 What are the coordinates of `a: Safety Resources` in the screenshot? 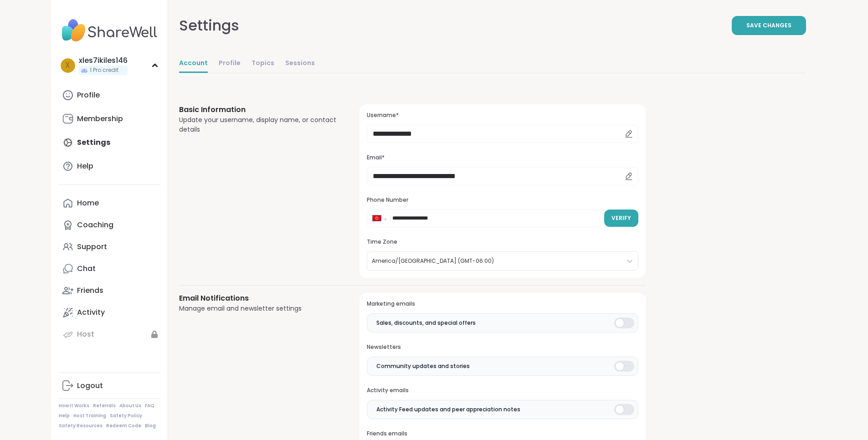 It's located at (80, 426).